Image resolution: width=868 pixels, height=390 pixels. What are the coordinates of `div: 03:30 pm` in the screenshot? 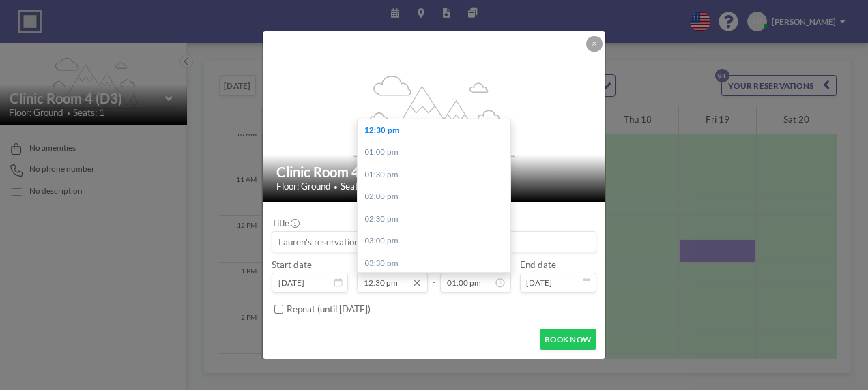 It's located at (437, 264).